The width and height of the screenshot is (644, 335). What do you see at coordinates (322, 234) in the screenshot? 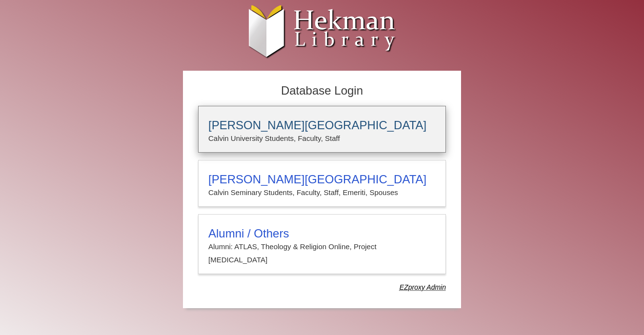
I see `h3: Alumni / Others` at bounding box center [322, 234].